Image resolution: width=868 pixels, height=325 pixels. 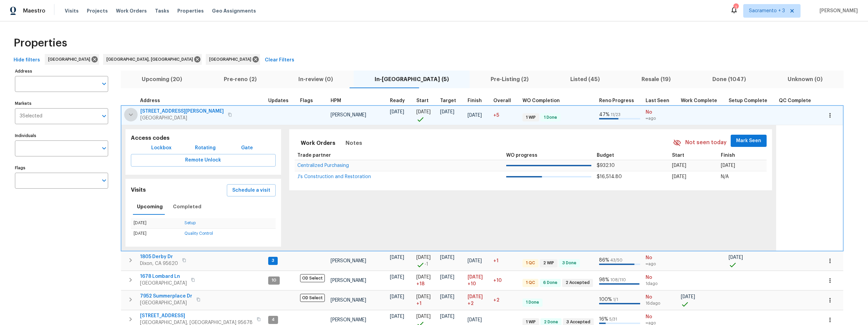 I want to click on td: 1 day(s) past target finish date, so click(x=505, y=261).